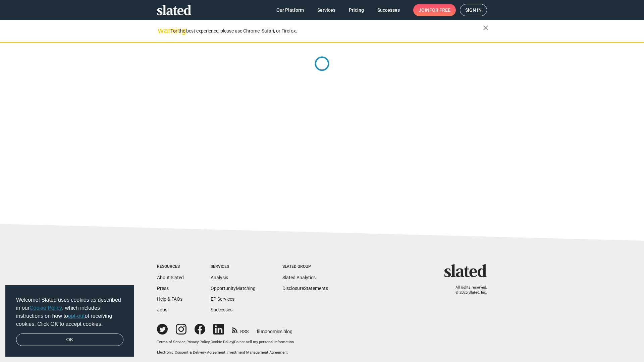 This screenshot has height=362, width=644. I want to click on div: Services, so click(233, 267).